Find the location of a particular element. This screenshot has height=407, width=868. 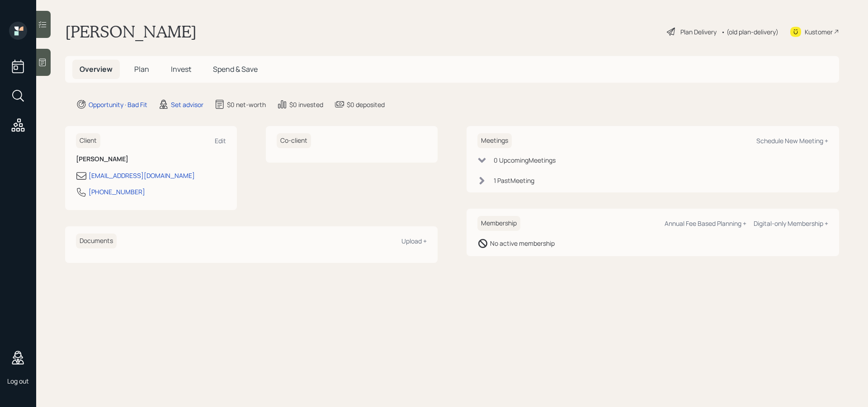

h6: Membership is located at coordinates (498, 223).